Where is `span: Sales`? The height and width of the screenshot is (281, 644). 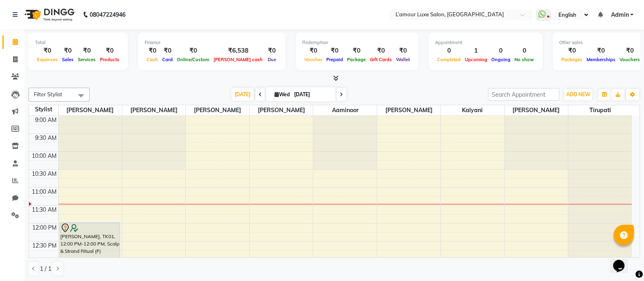 span: Sales is located at coordinates (68, 59).